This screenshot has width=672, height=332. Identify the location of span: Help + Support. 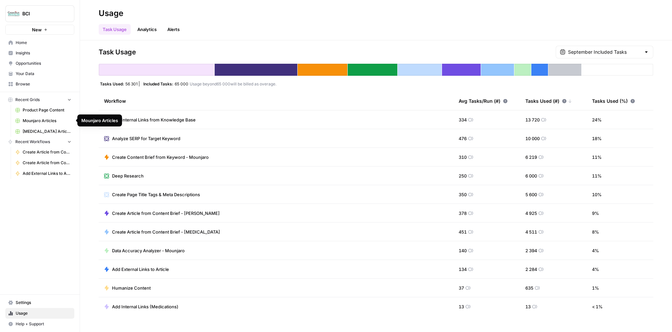
(43, 324).